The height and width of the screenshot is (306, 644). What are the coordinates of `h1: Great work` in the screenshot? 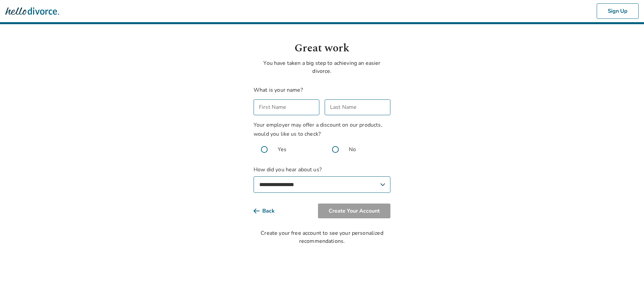 It's located at (322, 49).